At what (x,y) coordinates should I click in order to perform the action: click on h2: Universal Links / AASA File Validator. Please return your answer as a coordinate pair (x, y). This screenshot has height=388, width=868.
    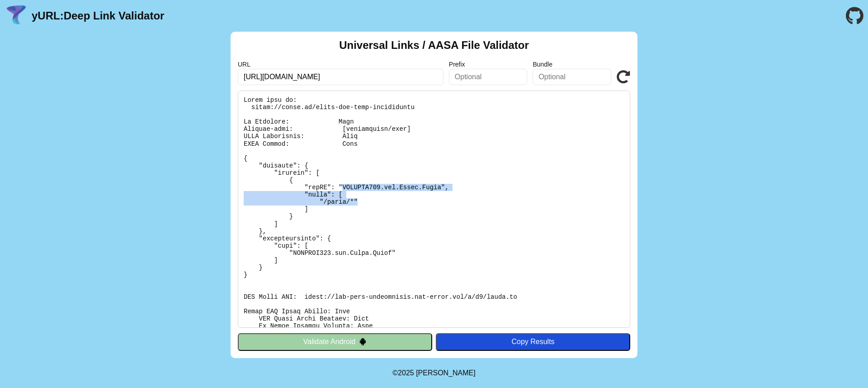
    Looking at the image, I should click on (434, 45).